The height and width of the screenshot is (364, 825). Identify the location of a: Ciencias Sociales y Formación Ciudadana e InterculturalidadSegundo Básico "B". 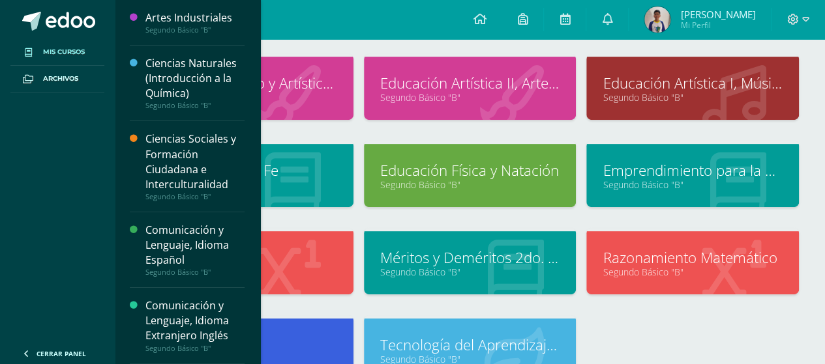
(195, 166).